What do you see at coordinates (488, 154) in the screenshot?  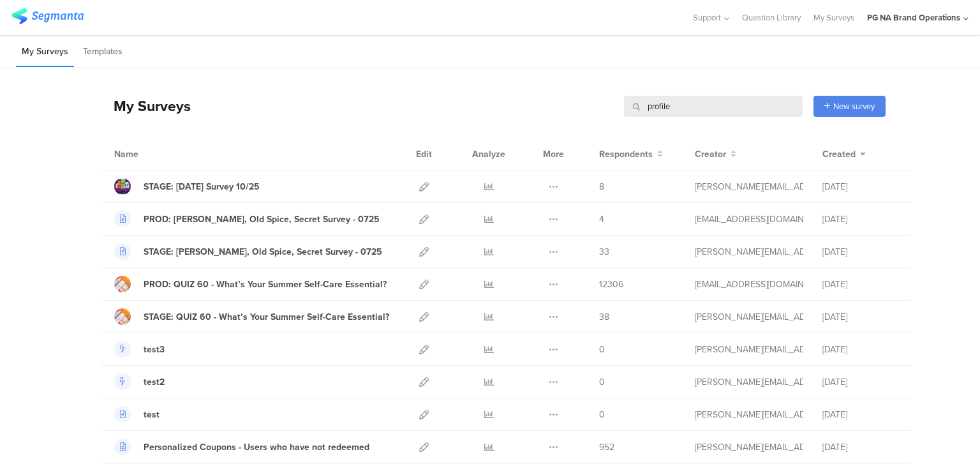 I see `div: Analyze` at bounding box center [488, 154].